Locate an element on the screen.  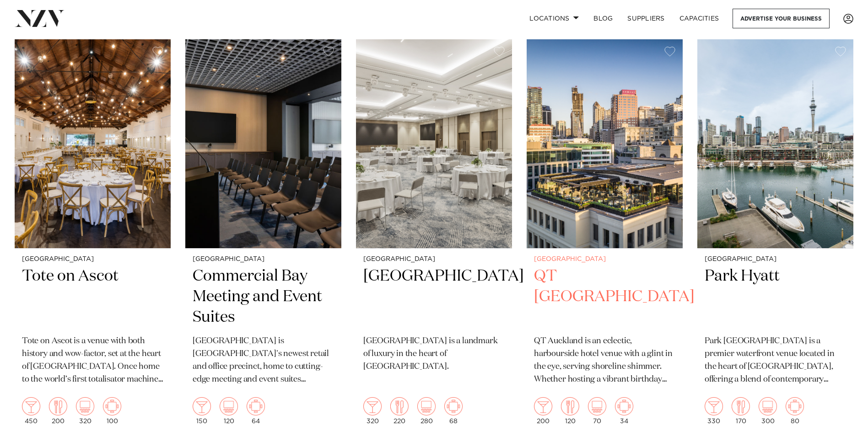
div: 300 is located at coordinates (768, 411).